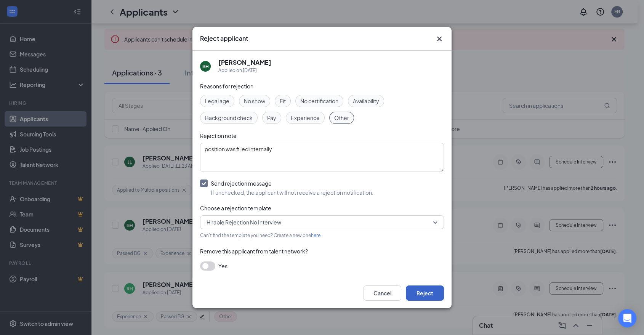 The image size is (644, 335). Describe the element at coordinates (341, 118) in the screenshot. I see `span: Other` at that location.